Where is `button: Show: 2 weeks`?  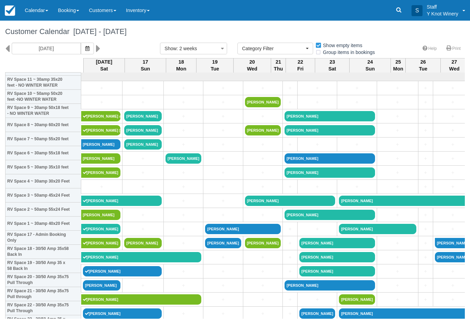
button: Show: 2 weeks is located at coordinates (193, 49).